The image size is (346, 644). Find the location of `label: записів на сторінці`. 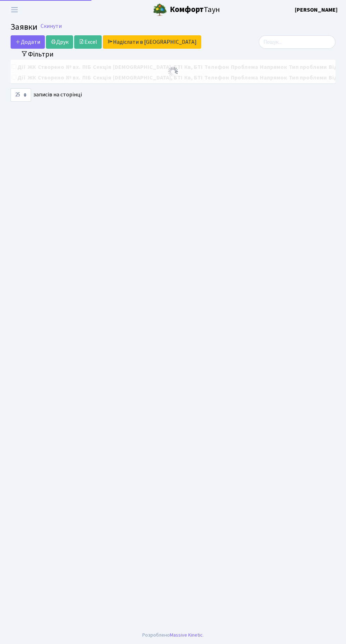

label: записів на сторінці is located at coordinates (46, 95).